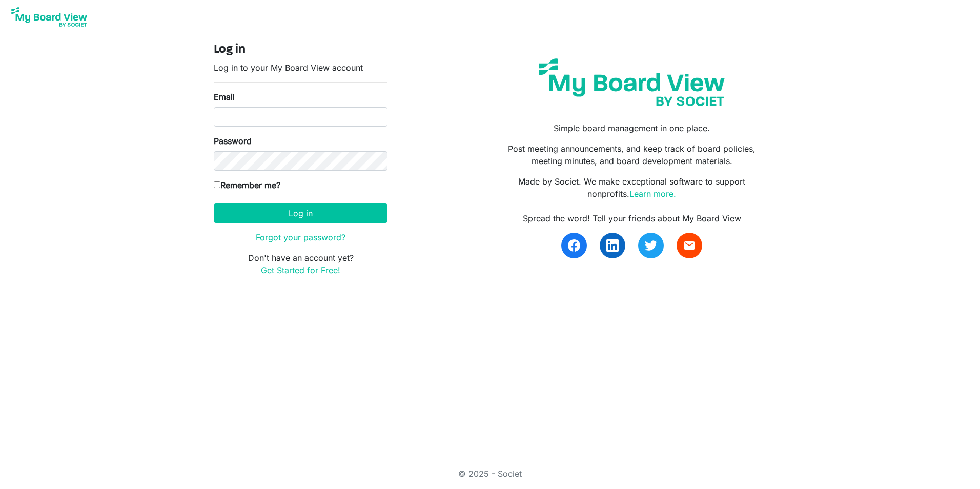  Describe the element at coordinates (301, 264) in the screenshot. I see `p: Don't have an account yet?` at that location.